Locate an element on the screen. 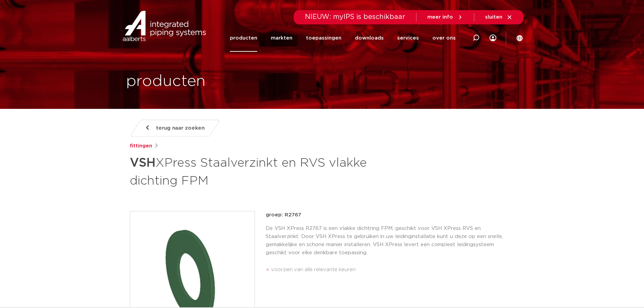 The height and width of the screenshot is (308, 644). span: terug naar zoeken is located at coordinates (180, 128).